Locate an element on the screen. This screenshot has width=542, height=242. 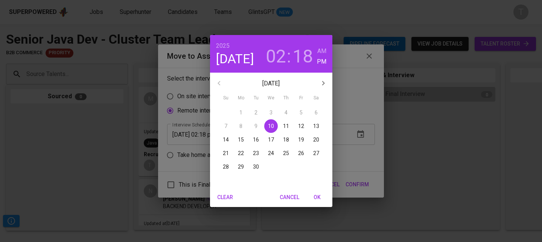
span: Sa is located at coordinates (316, 98).